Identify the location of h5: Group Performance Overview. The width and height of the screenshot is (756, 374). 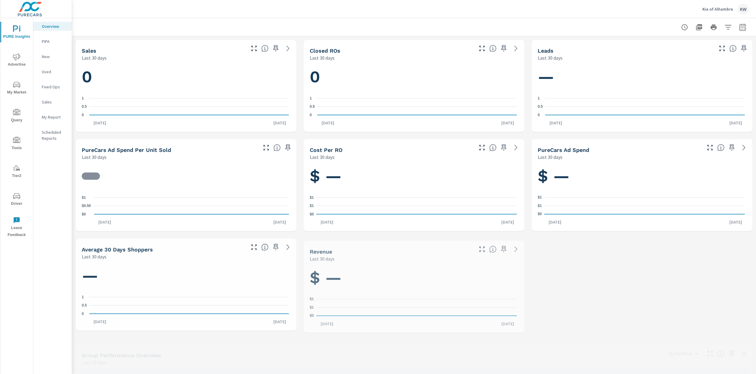
(121, 356).